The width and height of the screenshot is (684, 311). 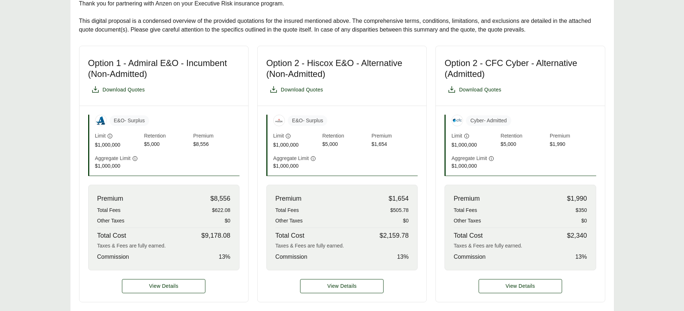 What do you see at coordinates (521, 286) in the screenshot?
I see `a: Option 2 - CFC Cyber - Alternative (Admitted) details` at bounding box center [521, 286].